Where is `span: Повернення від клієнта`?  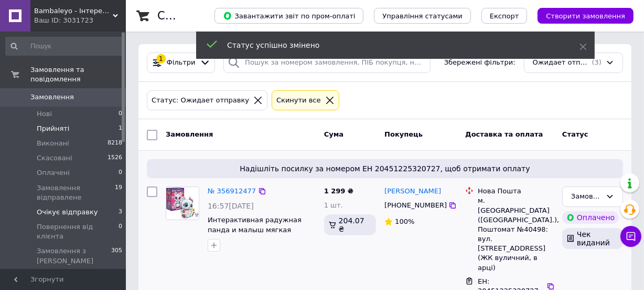
span: Повернення від клієнта is located at coordinates (78, 231).